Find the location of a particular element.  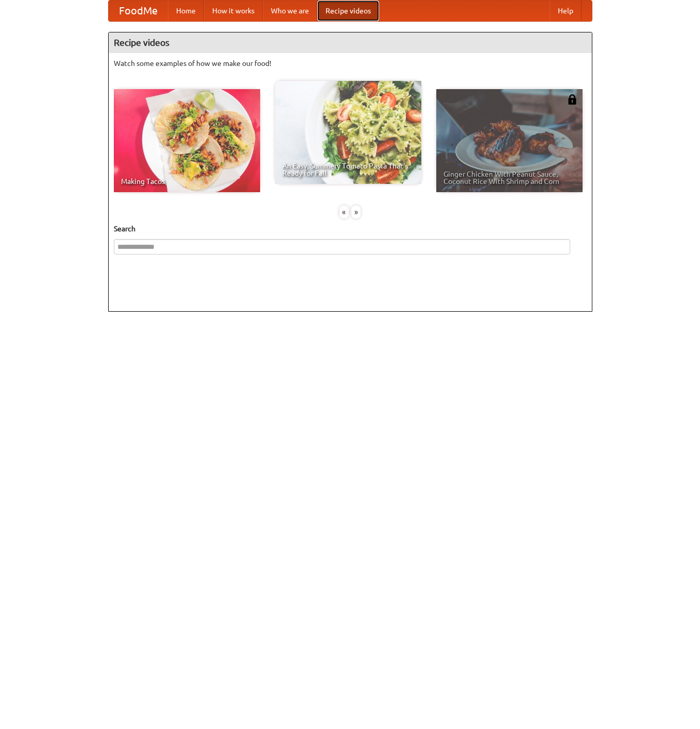

a: Home is located at coordinates (186, 10).